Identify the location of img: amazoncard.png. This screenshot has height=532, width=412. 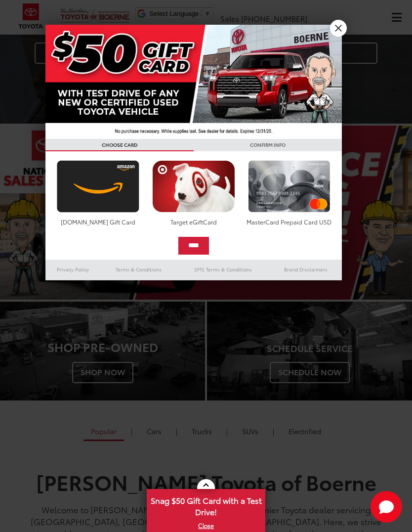
(98, 186).